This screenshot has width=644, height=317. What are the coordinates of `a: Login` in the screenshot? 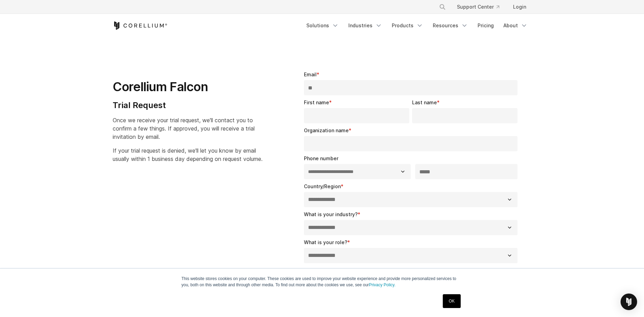 It's located at (520, 7).